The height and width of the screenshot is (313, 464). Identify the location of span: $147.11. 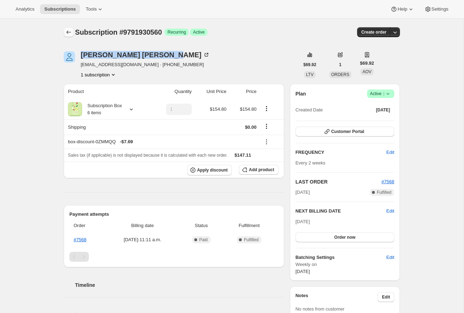
(243, 155).